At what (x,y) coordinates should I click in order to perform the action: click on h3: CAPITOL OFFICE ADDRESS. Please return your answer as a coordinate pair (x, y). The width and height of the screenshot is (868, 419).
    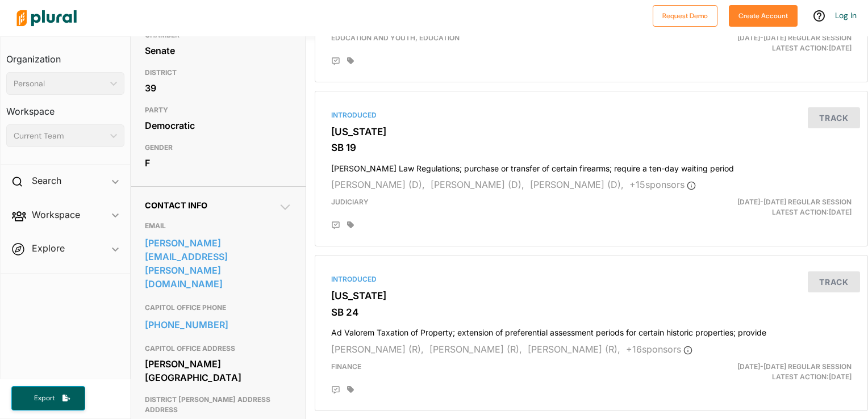
    Looking at the image, I should click on (219, 349).